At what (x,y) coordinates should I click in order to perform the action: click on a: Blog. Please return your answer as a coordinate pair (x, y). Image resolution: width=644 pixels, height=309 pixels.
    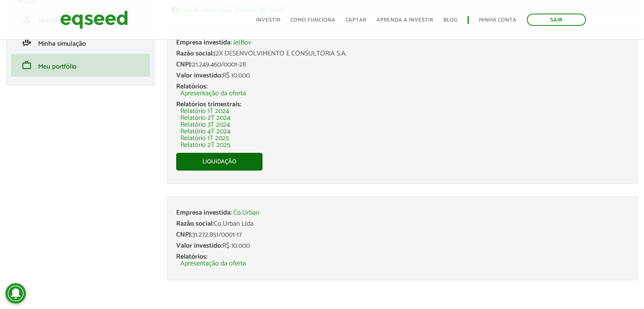
    Looking at the image, I should click on (449, 20).